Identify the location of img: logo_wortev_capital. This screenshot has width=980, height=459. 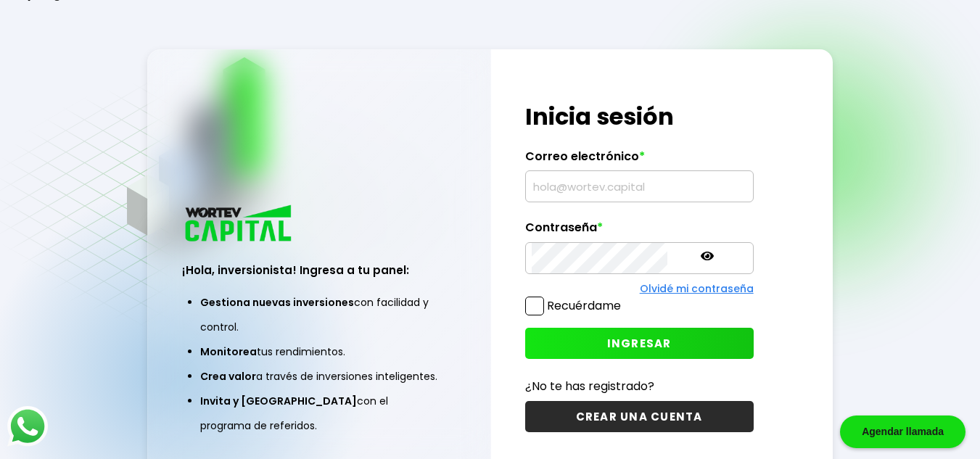
(240, 224).